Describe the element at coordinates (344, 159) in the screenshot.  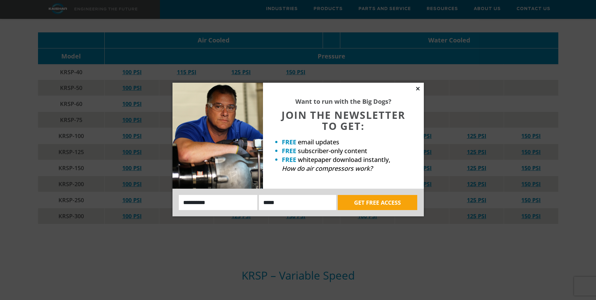
I see `span: whitepaper download instantly,` at that location.